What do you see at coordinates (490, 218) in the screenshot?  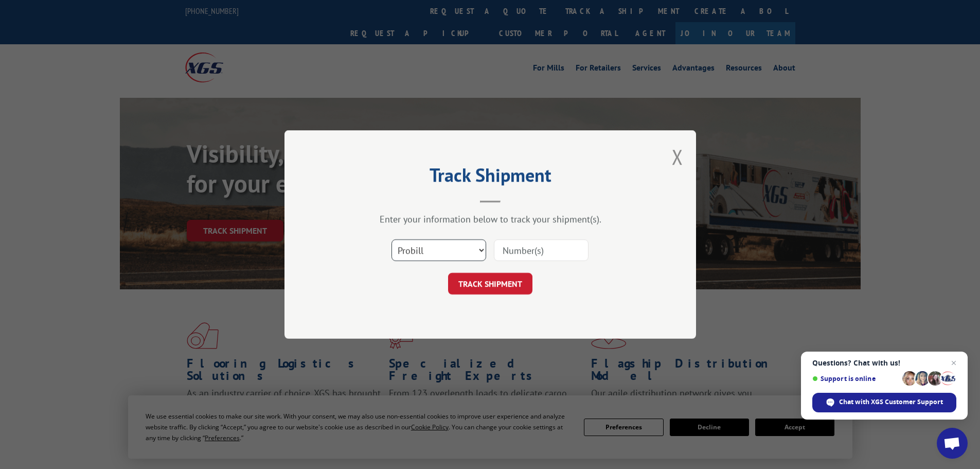 I see `div: Enter your information below to track your shipment(s).` at bounding box center [490, 218].